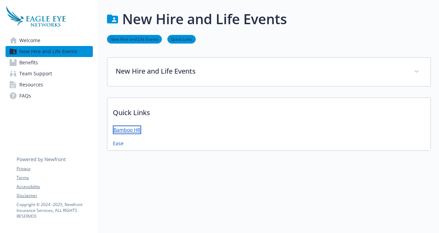 The width and height of the screenshot is (439, 233). I want to click on a: Resources, so click(49, 85).